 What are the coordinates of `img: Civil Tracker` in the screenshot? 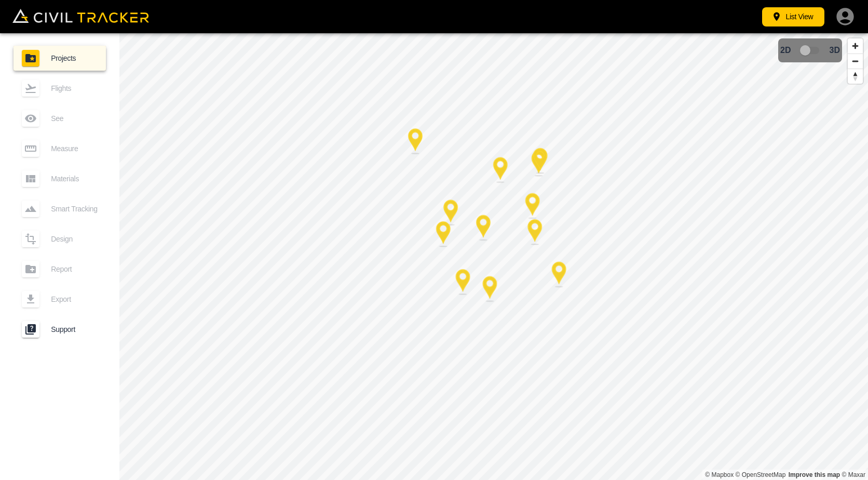 It's located at (81, 16).